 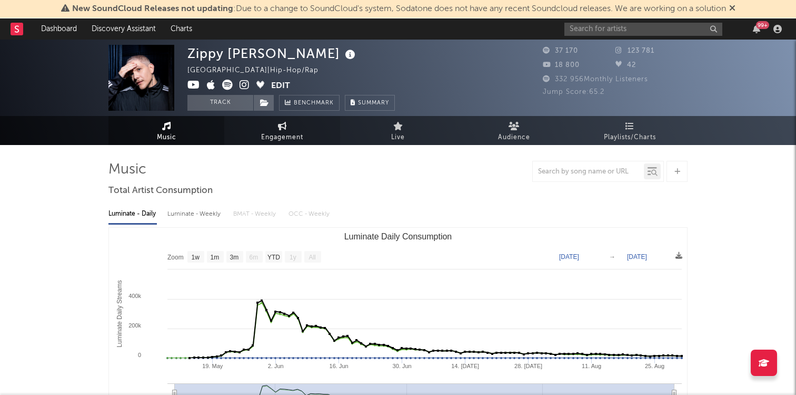 What do you see at coordinates (140, 354) in the screenshot?
I see `text: 0` at bounding box center [140, 354].